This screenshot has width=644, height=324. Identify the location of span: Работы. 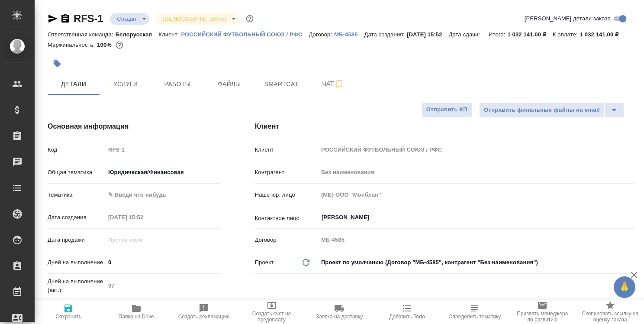
(177, 84).